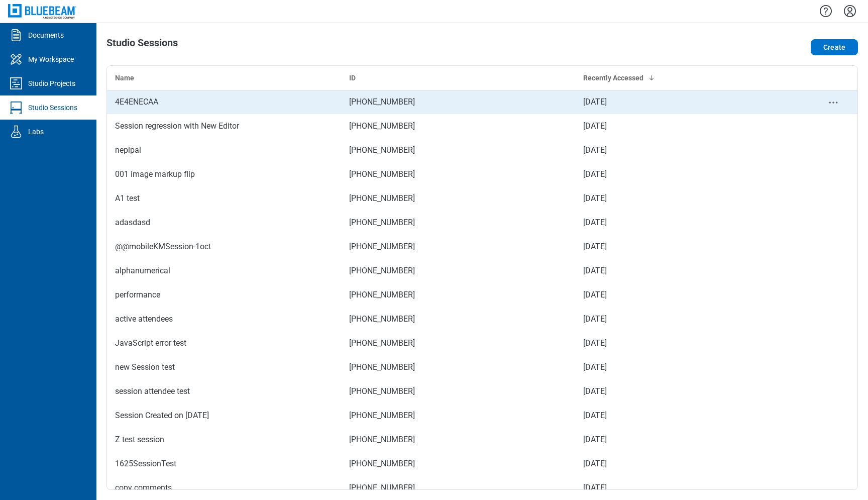 The image size is (868, 500). What do you see at coordinates (224, 126) in the screenshot?
I see `div: Session regression with New Editor` at bounding box center [224, 126].